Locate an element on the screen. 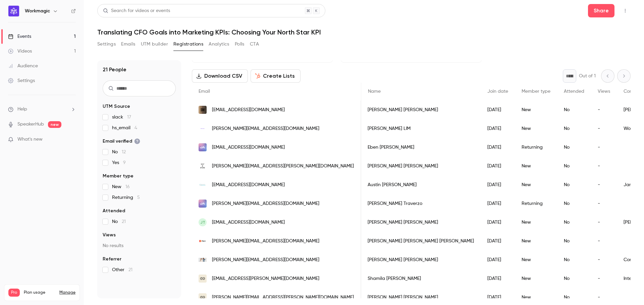  span: Name is located at coordinates (374, 91).